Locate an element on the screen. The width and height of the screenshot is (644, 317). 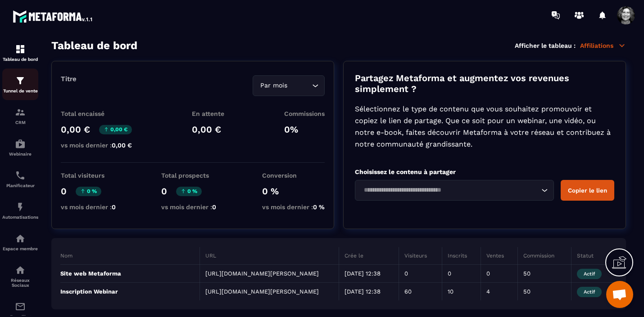
p: Conversion is located at coordinates (293, 175).